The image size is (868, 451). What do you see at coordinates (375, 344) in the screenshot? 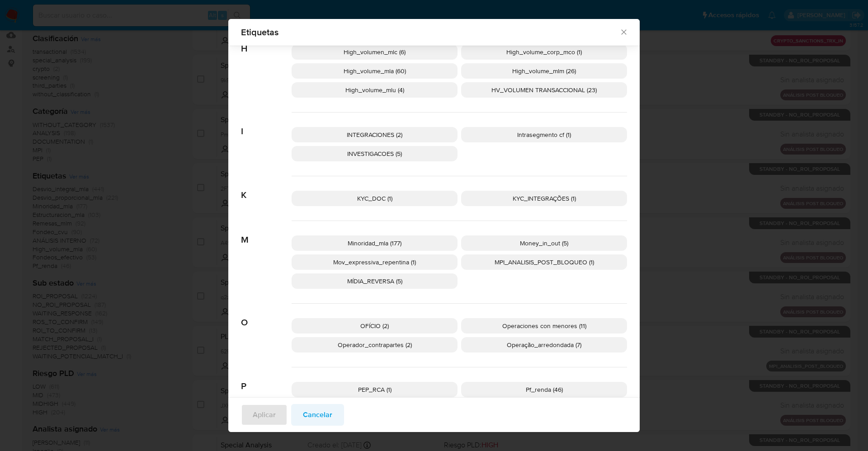
I see `div: Operador_contrapartes (2)` at bounding box center [375, 344].